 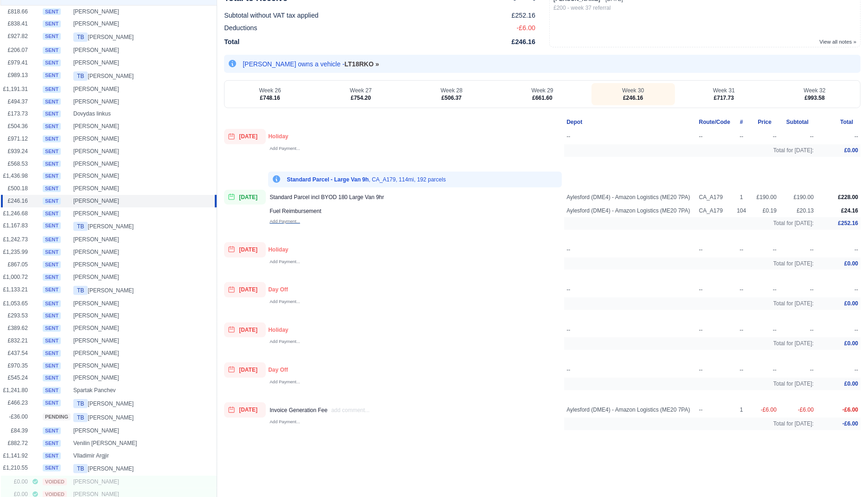 What do you see at coordinates (714, 122) in the screenshot?
I see `th: Route/Code` at bounding box center [714, 122].